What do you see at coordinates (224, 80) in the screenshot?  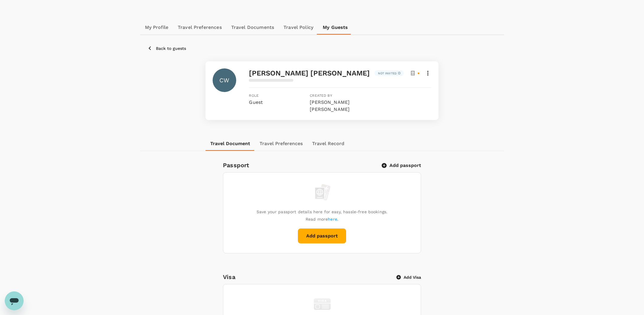 I see `div: CW` at bounding box center [224, 80].